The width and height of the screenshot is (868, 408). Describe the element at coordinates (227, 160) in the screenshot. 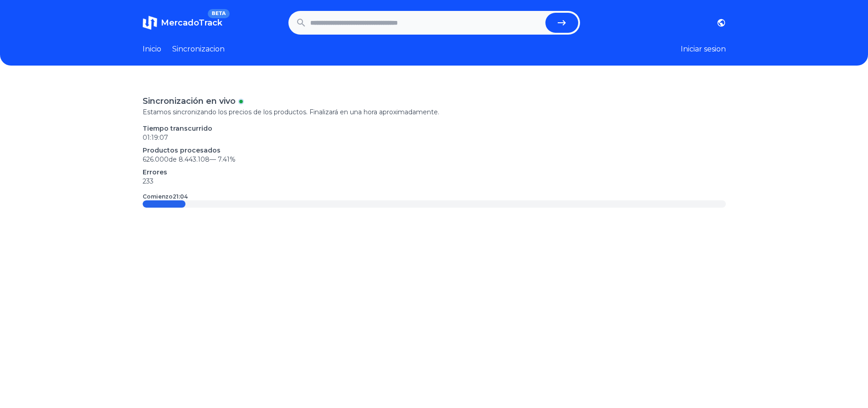

I see `span: 7.41 %` at that location.